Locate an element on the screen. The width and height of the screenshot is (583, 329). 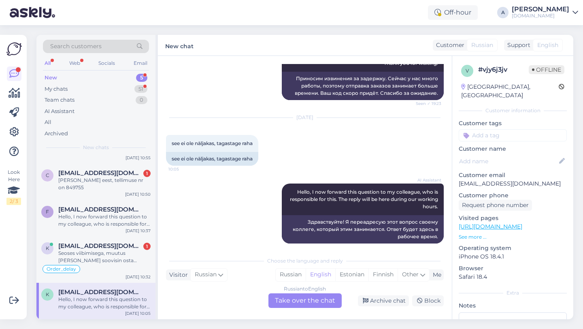
span: carolinjarvela@gmail.com is located at coordinates (100, 173).